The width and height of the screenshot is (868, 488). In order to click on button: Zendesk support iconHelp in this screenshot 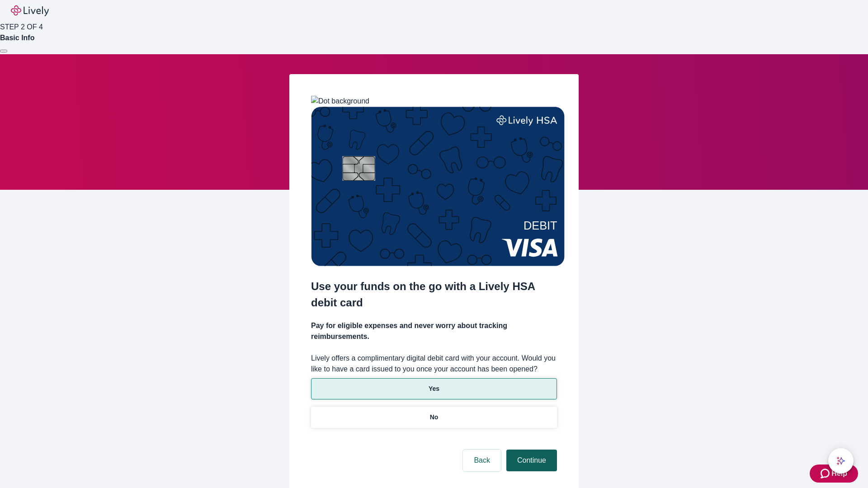, I will do `click(834, 474)`.